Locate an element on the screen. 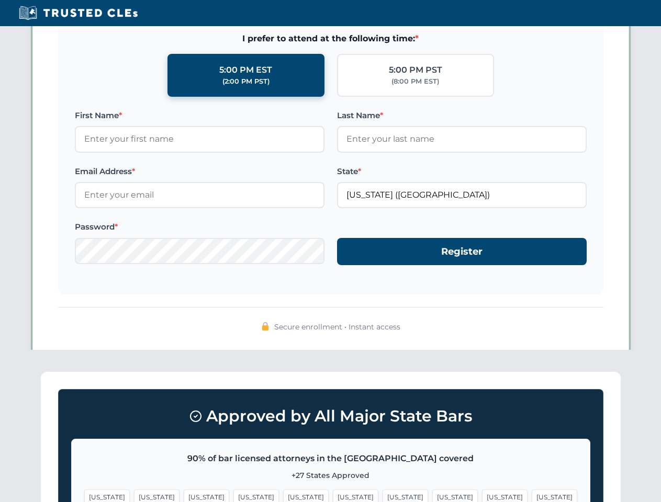  img: Trusted CLEs is located at coordinates (78, 13).